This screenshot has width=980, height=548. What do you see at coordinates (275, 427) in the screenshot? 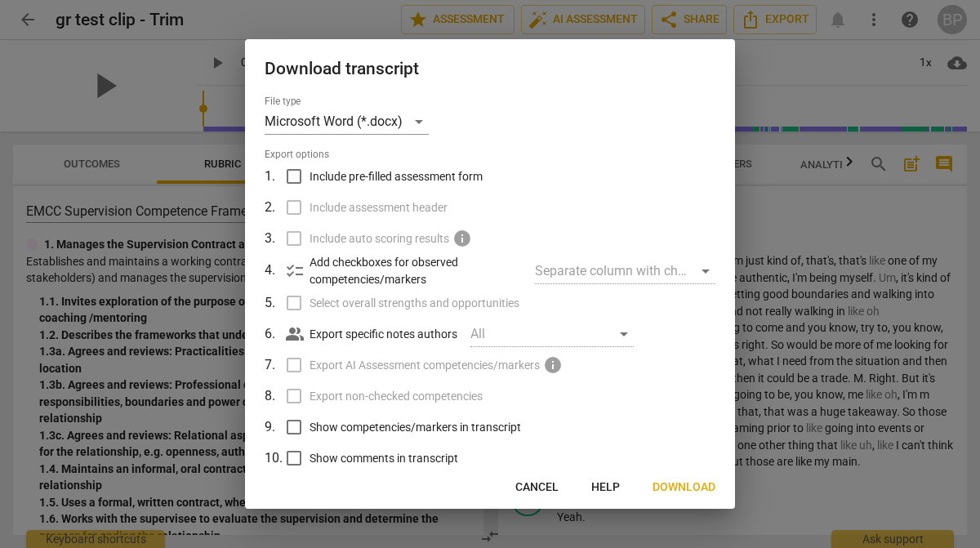
I see `td: 9 .` at bounding box center [275, 427].